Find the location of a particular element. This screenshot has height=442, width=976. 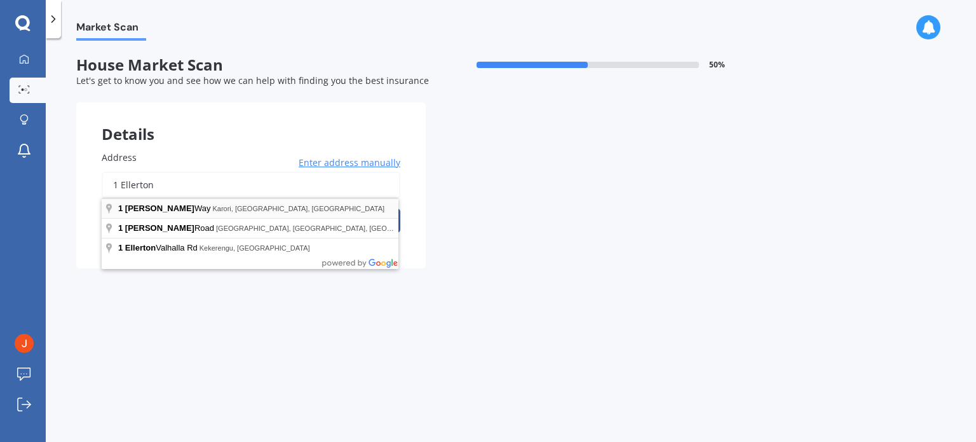

span: 50 % is located at coordinates (717, 65).